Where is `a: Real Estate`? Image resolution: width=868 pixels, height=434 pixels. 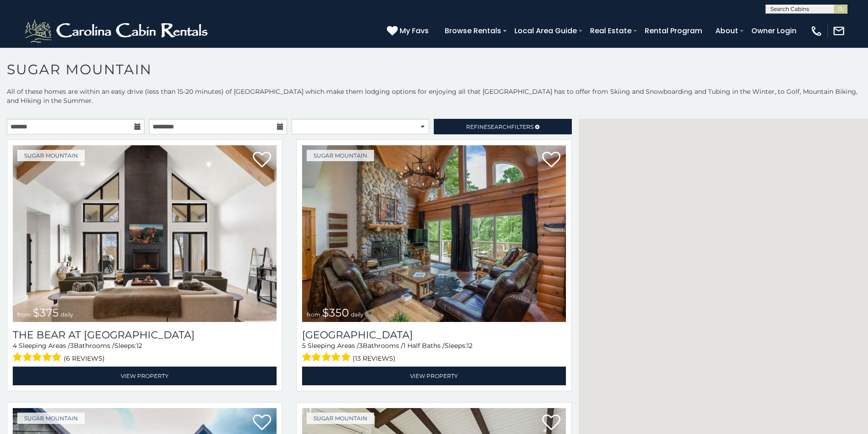 a: Real Estate is located at coordinates (611, 31).